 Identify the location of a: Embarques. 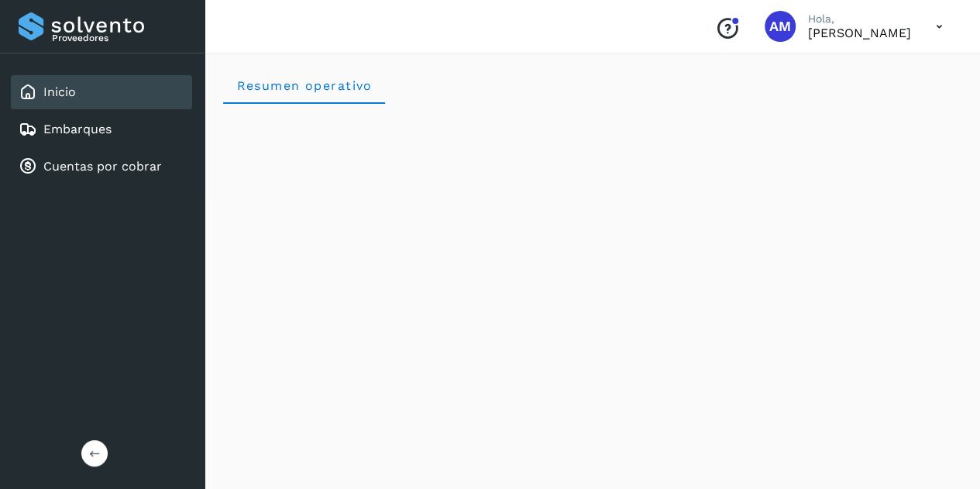
(78, 129).